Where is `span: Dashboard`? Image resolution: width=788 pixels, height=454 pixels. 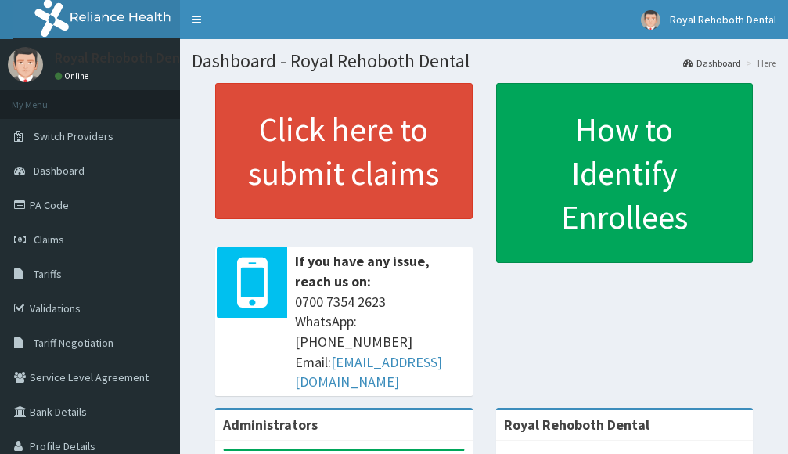
span: Dashboard is located at coordinates (59, 171).